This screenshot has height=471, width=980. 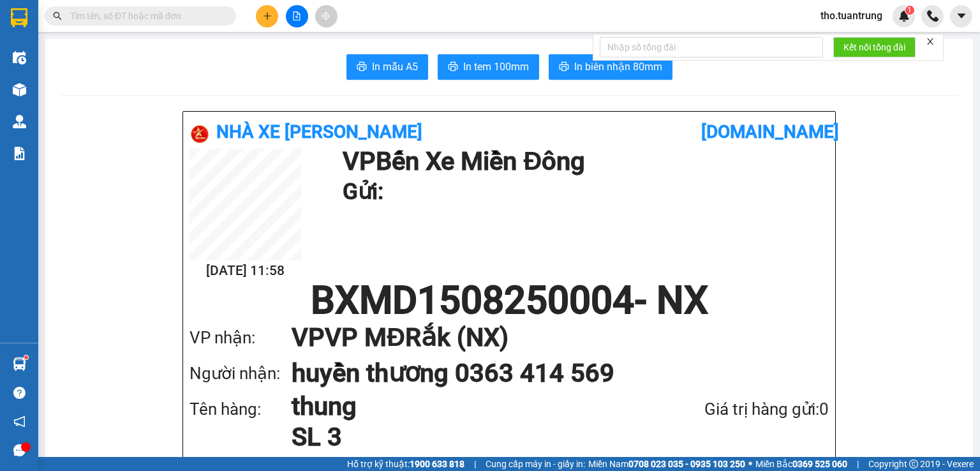 What do you see at coordinates (297, 16) in the screenshot?
I see `span: file-add` at bounding box center [297, 16].